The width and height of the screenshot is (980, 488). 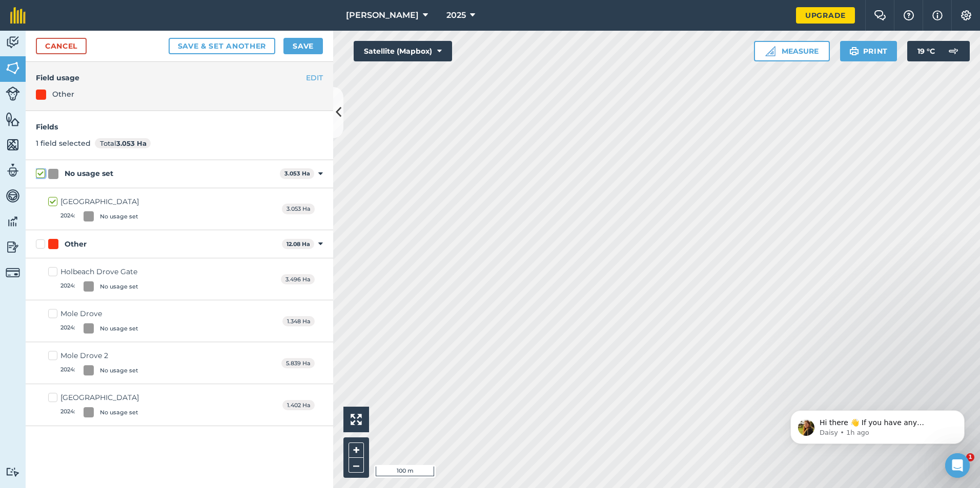 What do you see at coordinates (298, 406) in the screenshot?
I see `span: 1.402 Ha` at bounding box center [298, 406].